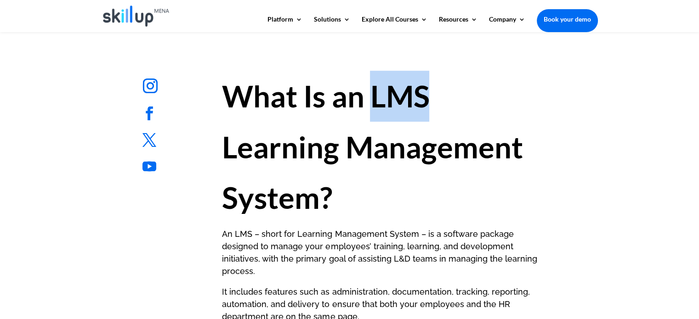  I want to click on a: Resources, so click(458, 24).